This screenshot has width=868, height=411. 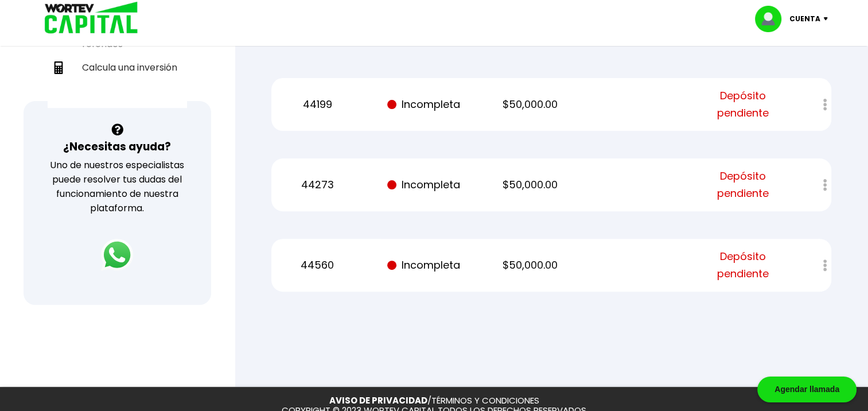 What do you see at coordinates (317, 265) in the screenshot?
I see `p: 44560` at bounding box center [317, 265].